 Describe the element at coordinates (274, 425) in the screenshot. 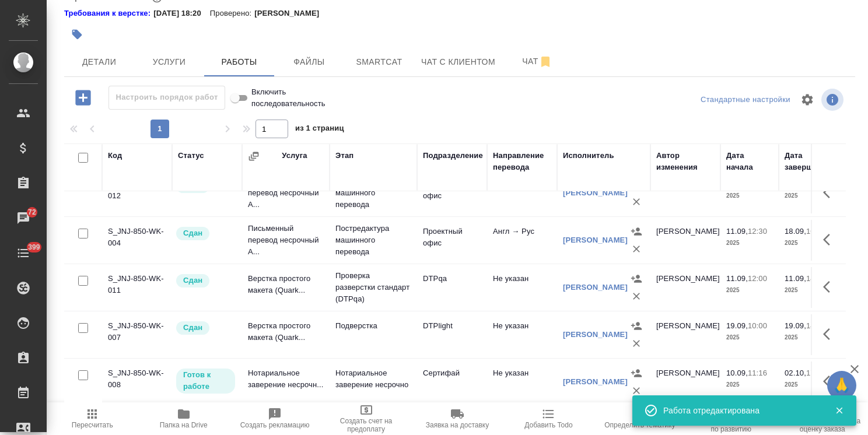

I see `span: Создать рекламацию` at that location.